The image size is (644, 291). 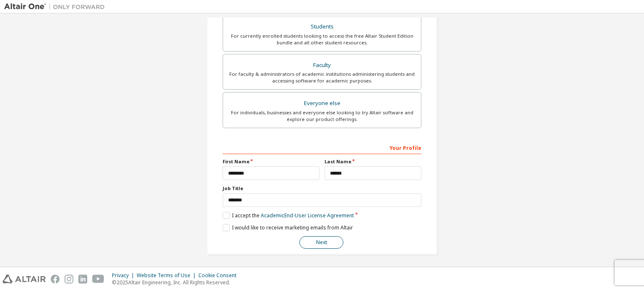 I want to click on img: facebook.svg, so click(x=55, y=279).